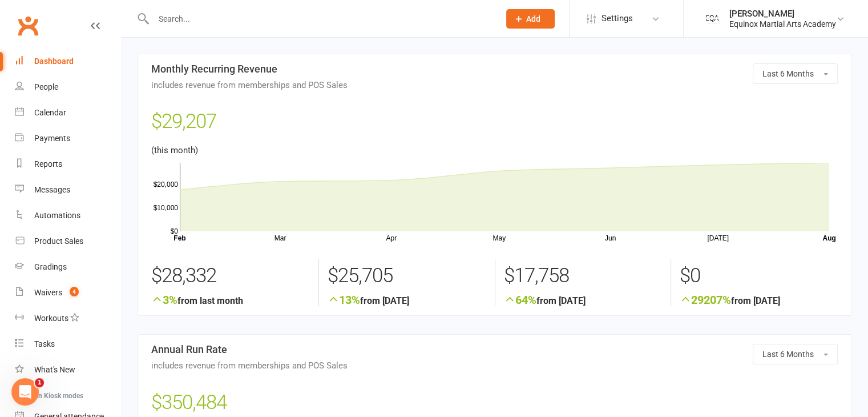 The image size is (868, 417). I want to click on strong: from last month, so click(231, 299).